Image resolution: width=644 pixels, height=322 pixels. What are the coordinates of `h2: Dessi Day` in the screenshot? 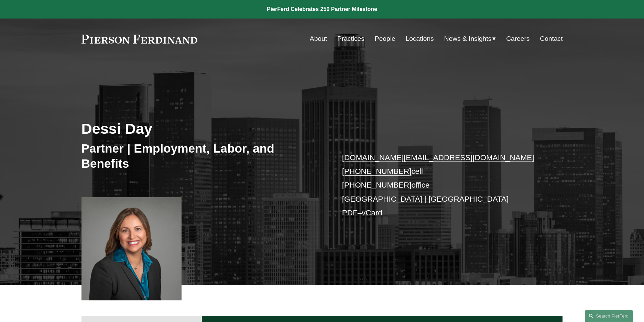 It's located at (201, 128).